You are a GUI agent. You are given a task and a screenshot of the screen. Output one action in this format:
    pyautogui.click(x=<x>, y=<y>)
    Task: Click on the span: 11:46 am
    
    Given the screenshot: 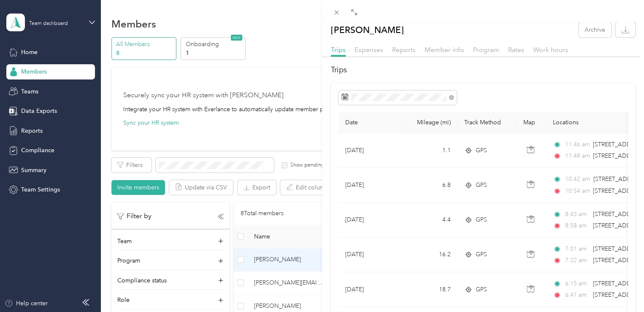 What is the action you would take?
    pyautogui.click(x=577, y=145)
    